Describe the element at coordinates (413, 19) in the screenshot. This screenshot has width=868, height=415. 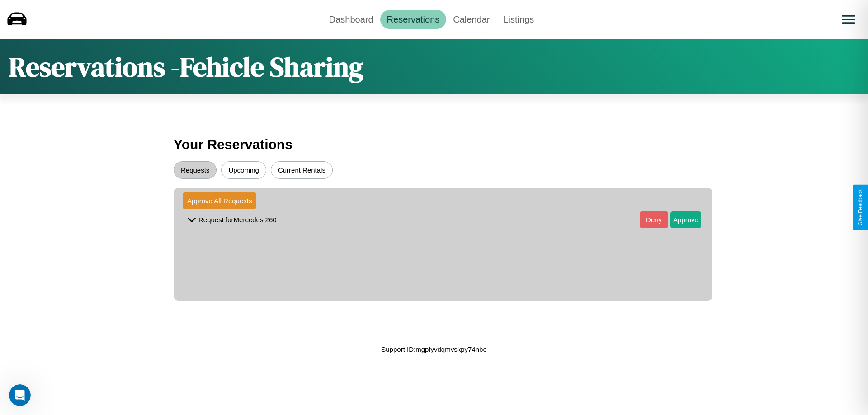
I see `a: Reservations` at that location.